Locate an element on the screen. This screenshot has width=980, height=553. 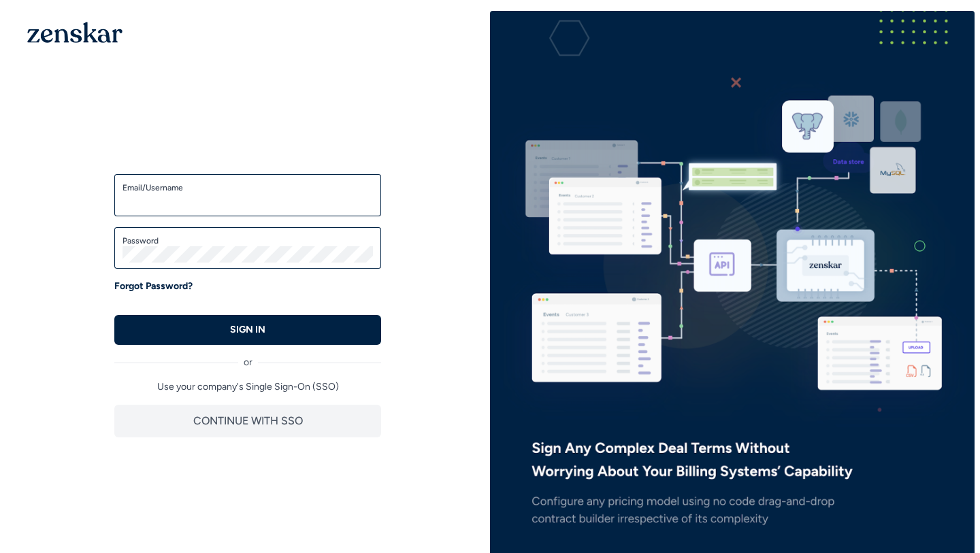
p: Forgot Password? is located at coordinates (153, 286).